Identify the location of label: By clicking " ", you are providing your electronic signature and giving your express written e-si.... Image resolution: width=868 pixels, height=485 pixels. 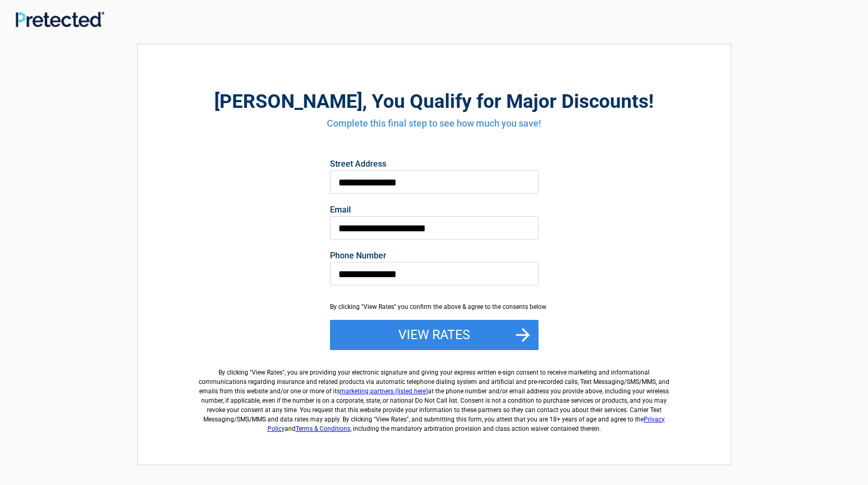
(434, 396).